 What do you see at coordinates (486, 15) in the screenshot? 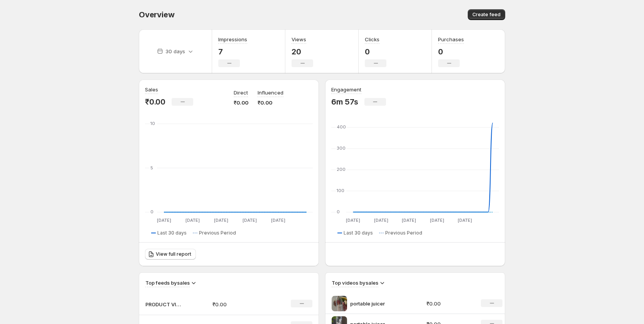
I see `button: Create feed` at bounding box center [486, 15].